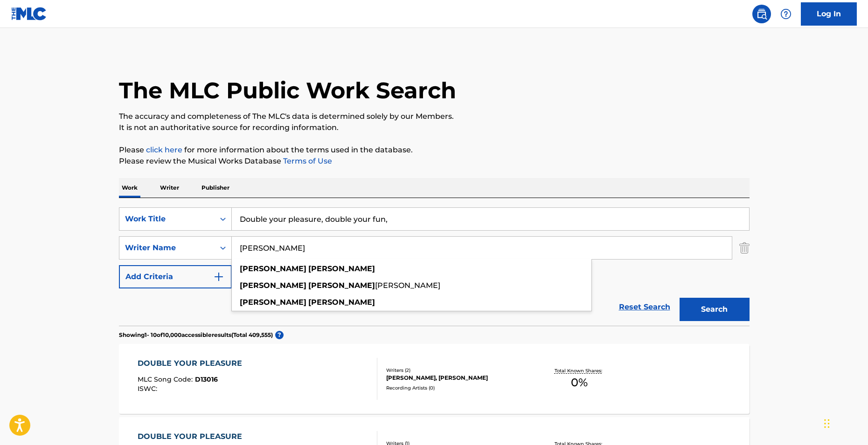 This screenshot has width=868, height=445. I want to click on img: 9d2ae6d4665cec9f34b9.svg, so click(218, 277).